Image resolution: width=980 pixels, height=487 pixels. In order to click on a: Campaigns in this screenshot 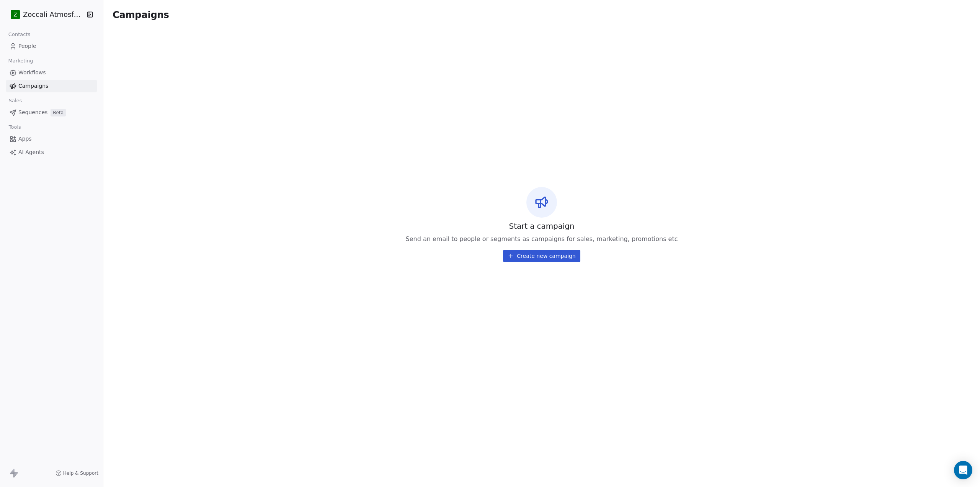, I will do `click(51, 86)`.